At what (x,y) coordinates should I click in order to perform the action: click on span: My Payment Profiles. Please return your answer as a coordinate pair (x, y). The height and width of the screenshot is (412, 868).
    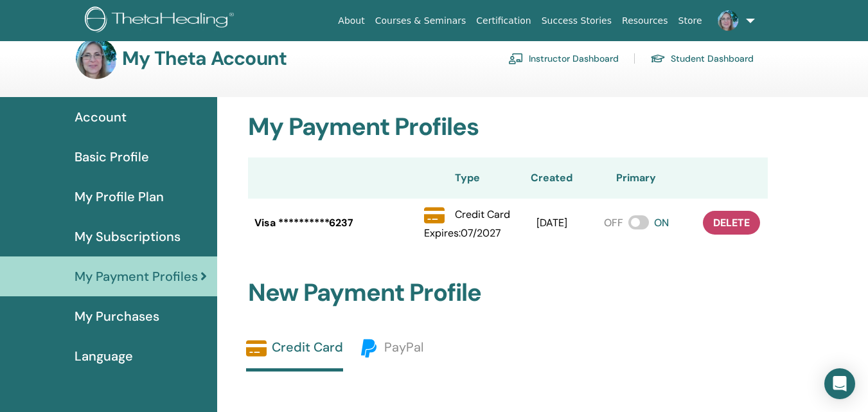
    Looking at the image, I should click on (136, 276).